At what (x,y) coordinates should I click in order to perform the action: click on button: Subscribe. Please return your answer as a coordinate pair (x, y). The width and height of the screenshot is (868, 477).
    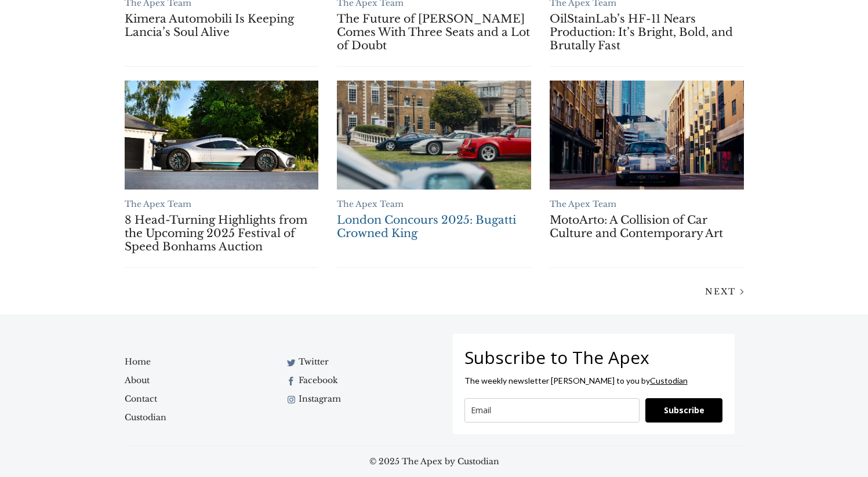
    Looking at the image, I should click on (684, 410).